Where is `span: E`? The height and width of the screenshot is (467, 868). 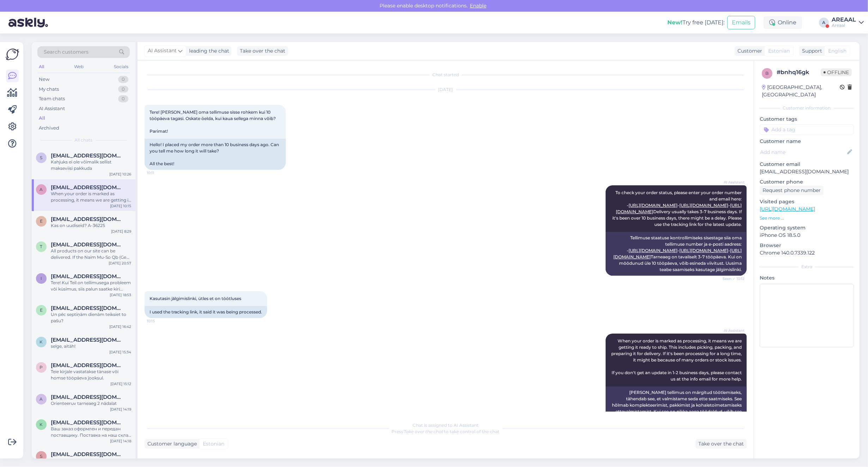 span: E is located at coordinates (41, 221).